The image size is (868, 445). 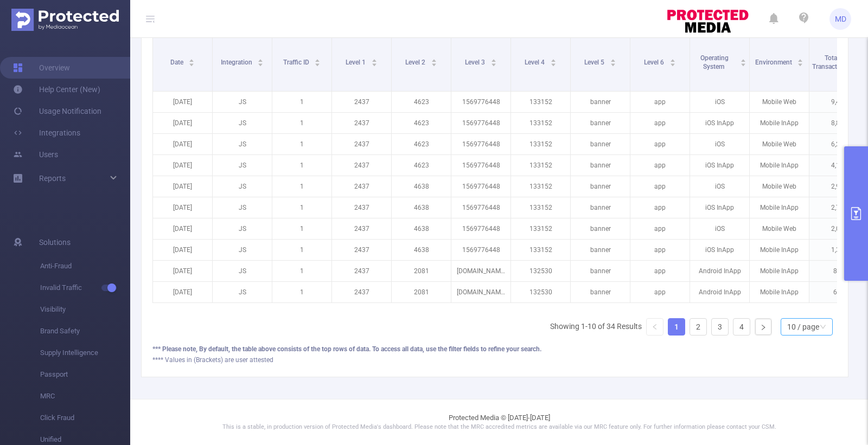 What do you see at coordinates (676, 327) in the screenshot?
I see `li: 1` at bounding box center [676, 327].